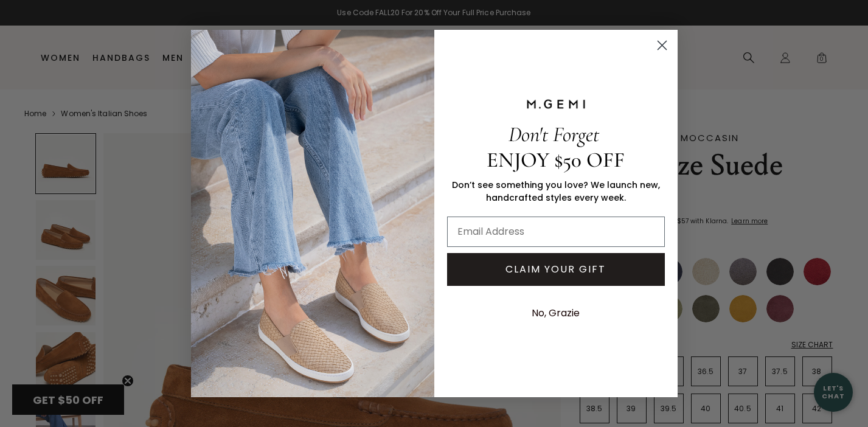  What do you see at coordinates (556, 191) in the screenshot?
I see `span: Don’t see something you love? We launch new, handcrafted styles every week.` at bounding box center [556, 191].